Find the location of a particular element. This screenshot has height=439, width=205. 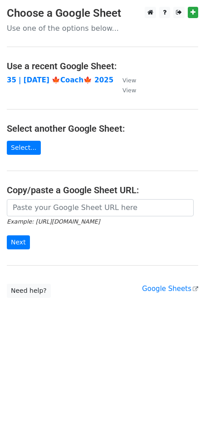

a: Select... is located at coordinates (24, 148).